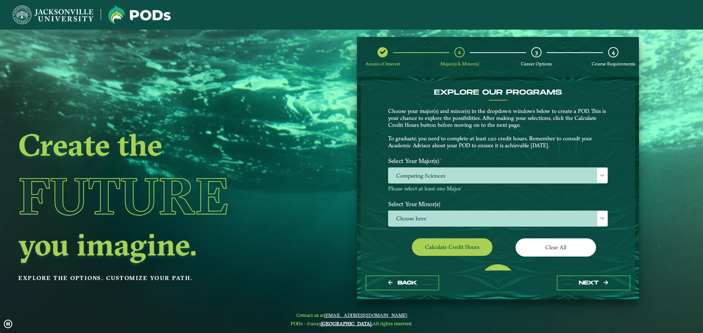 The image size is (703, 333). Describe the element at coordinates (498, 219) in the screenshot. I see `span: Choose here` at that location.